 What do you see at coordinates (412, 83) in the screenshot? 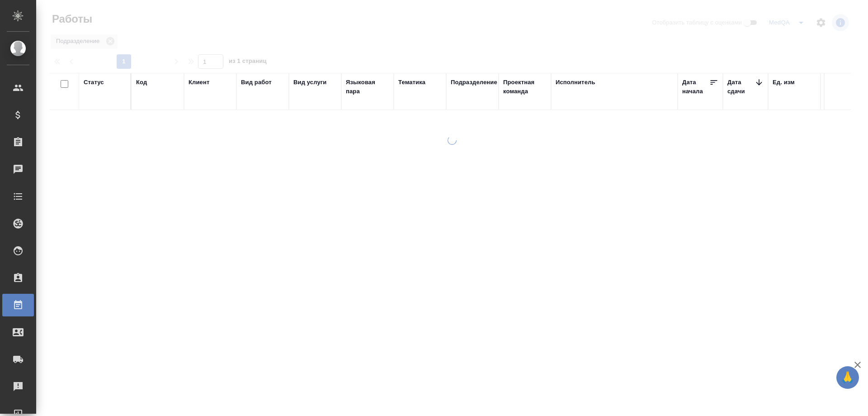
I see `div: Тематика` at bounding box center [412, 83].